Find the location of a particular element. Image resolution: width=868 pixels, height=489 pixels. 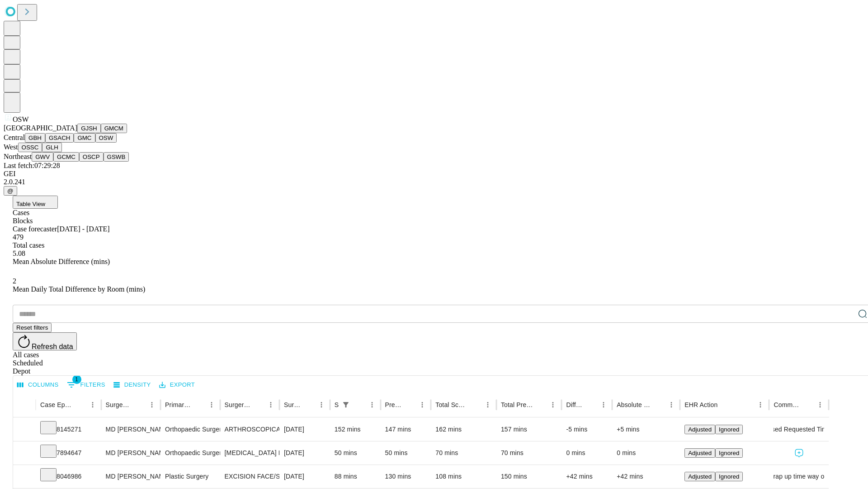

span: 479 is located at coordinates (18, 236).